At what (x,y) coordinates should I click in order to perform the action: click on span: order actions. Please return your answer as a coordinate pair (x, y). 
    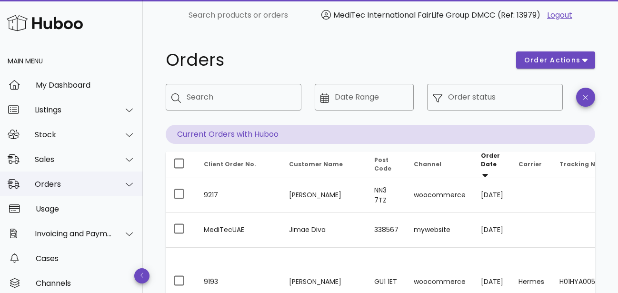
    Looking at the image, I should click on (552, 60).